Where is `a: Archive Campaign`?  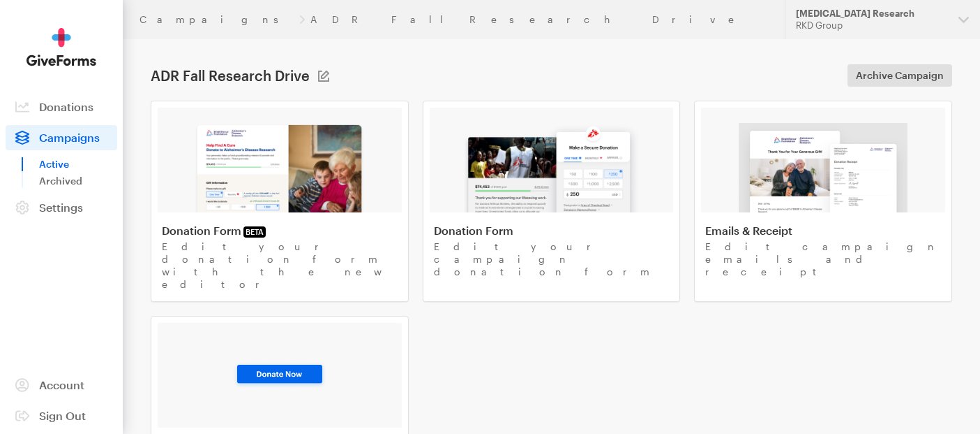 a: Archive Campaign is located at coordinates (900, 75).